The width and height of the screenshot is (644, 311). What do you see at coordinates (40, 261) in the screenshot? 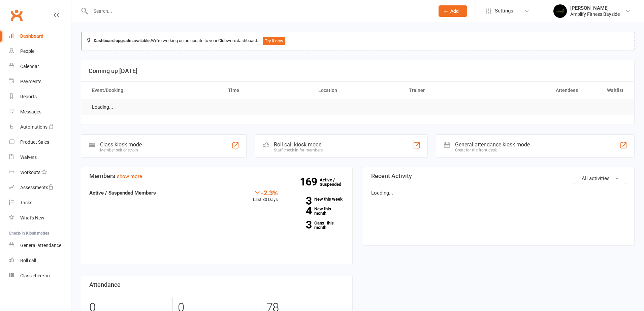
I see `a: Roll call` at bounding box center [40, 261].